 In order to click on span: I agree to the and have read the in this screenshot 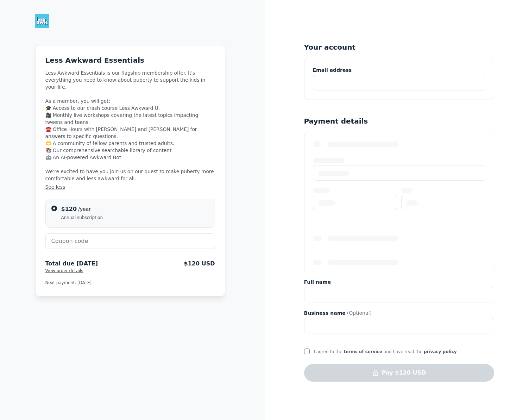, I will do `click(386, 352)`.